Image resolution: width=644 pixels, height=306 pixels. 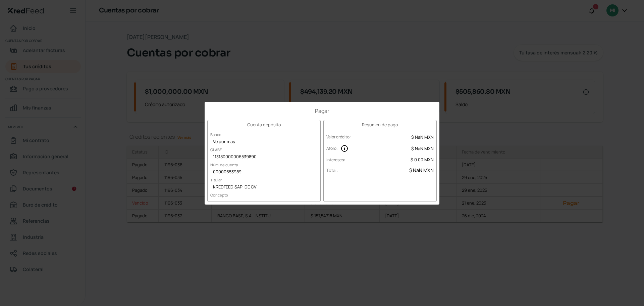 I want to click on label: Concepto, so click(x=219, y=195).